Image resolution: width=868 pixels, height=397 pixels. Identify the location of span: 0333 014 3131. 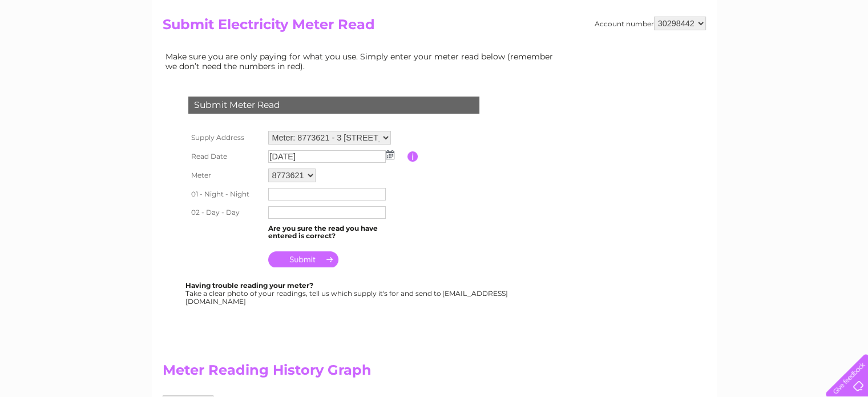
(692, 13).